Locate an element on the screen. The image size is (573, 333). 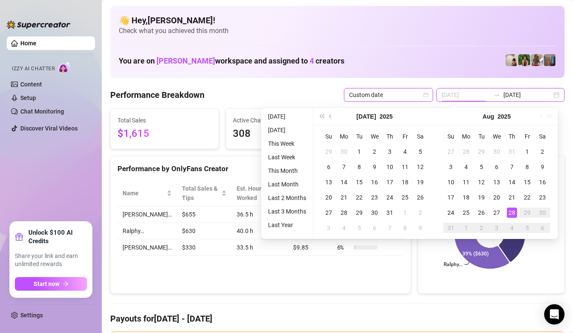
div: 1 is located at coordinates (405, 213).